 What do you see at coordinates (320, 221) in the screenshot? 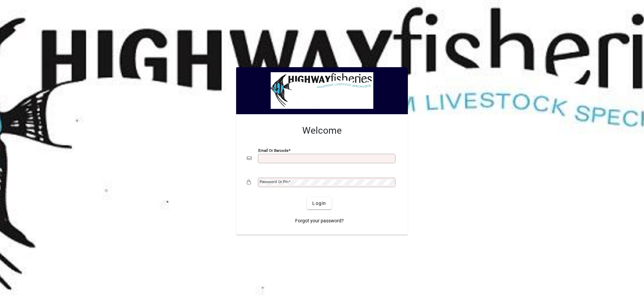
I see `a: Forgot your password?` at bounding box center [320, 221].